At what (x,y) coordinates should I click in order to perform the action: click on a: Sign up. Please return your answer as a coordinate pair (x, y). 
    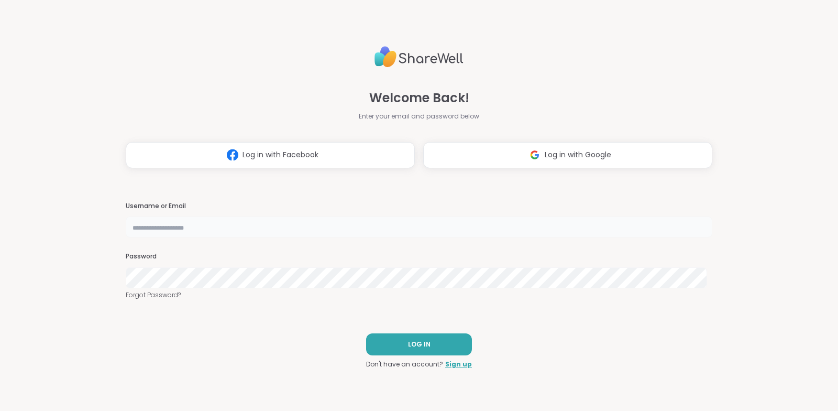
    Looking at the image, I should click on (458, 364).